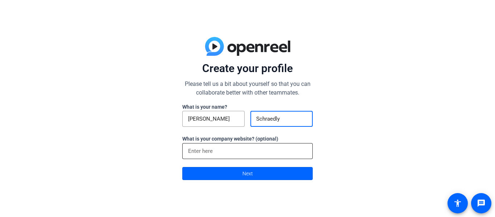  What do you see at coordinates (230, 139) in the screenshot?
I see `label: What is your company website? (optional)` at bounding box center [230, 139].